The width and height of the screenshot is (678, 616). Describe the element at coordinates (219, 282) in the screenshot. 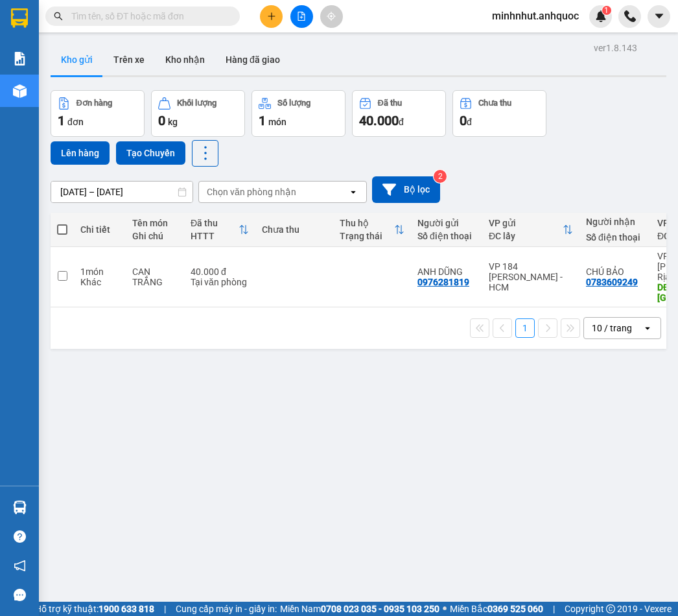

I see `div: Tại văn phòng` at that location.